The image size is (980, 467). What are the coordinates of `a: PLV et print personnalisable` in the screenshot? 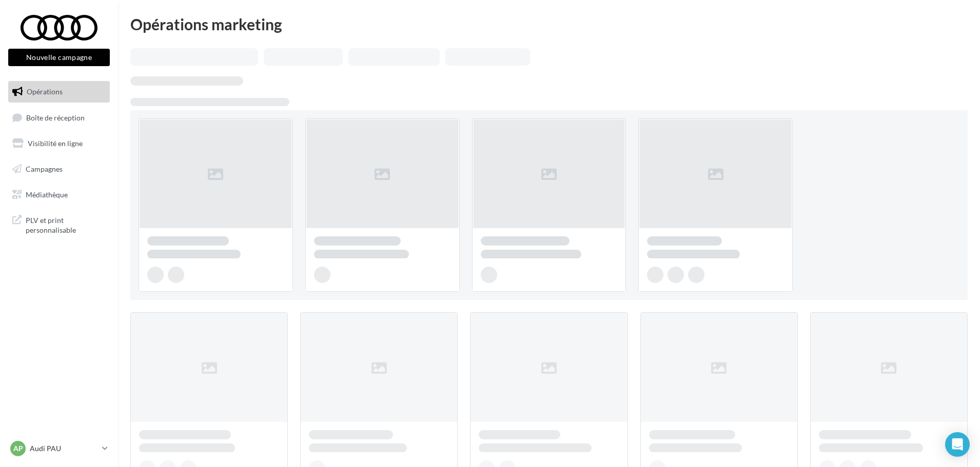 It's located at (59, 224).